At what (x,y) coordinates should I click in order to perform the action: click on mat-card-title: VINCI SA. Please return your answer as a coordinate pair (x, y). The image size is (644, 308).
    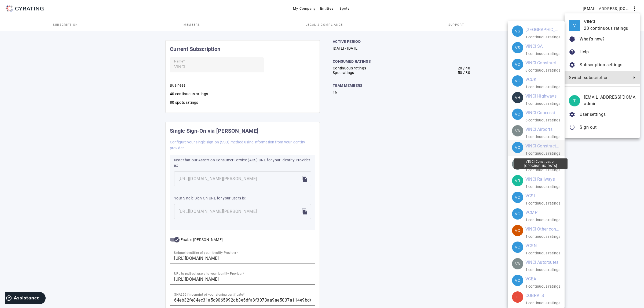
    Looking at the image, I should click on (534, 46).